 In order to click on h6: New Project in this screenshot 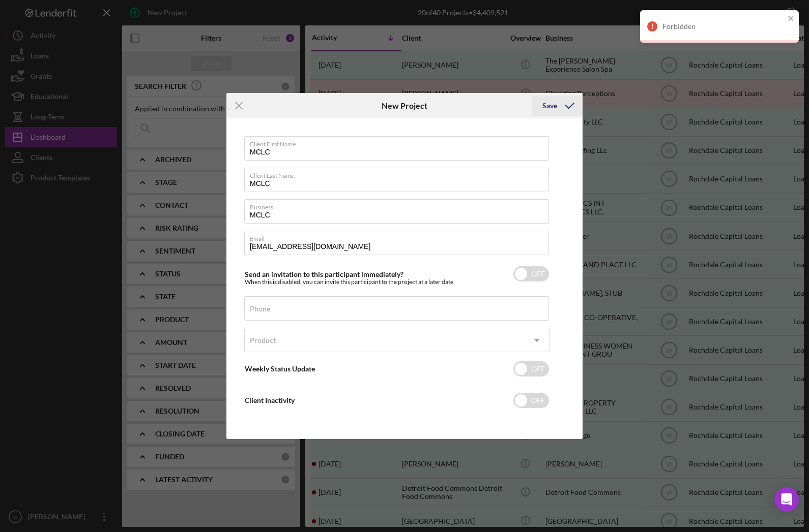, I will do `click(404, 106)`.